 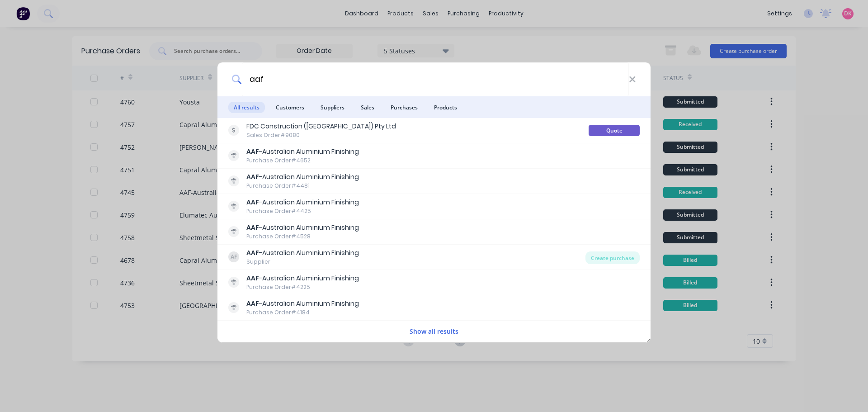 I want to click on div: Purchase Order #4528, so click(x=303, y=237).